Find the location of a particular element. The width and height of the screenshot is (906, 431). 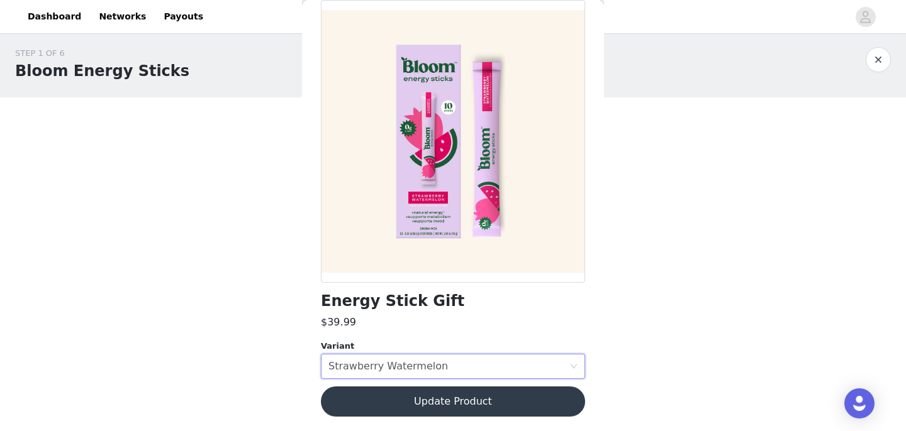

h1: Energy Stick Gift is located at coordinates (392, 301).